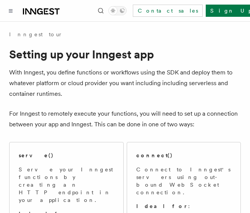 Image resolution: width=250 pixels, height=213 pixels. I want to click on a: Contact sales, so click(167, 11).